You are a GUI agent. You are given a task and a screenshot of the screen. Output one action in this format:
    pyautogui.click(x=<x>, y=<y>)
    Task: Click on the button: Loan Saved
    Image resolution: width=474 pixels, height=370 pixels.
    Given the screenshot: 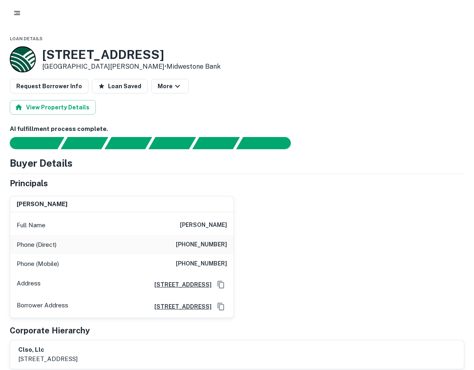 What is the action you would take?
    pyautogui.click(x=120, y=86)
    